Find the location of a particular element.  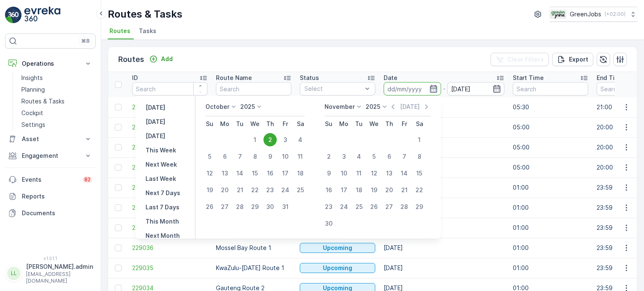

div: 27 is located at coordinates (389, 207).